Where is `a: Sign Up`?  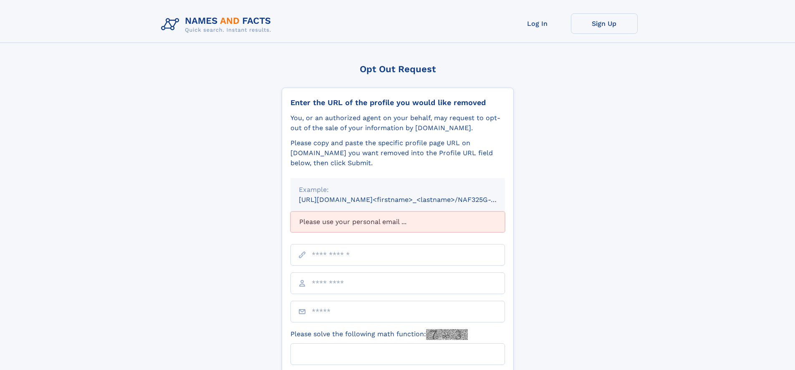
a: Sign Up is located at coordinates (605, 23).